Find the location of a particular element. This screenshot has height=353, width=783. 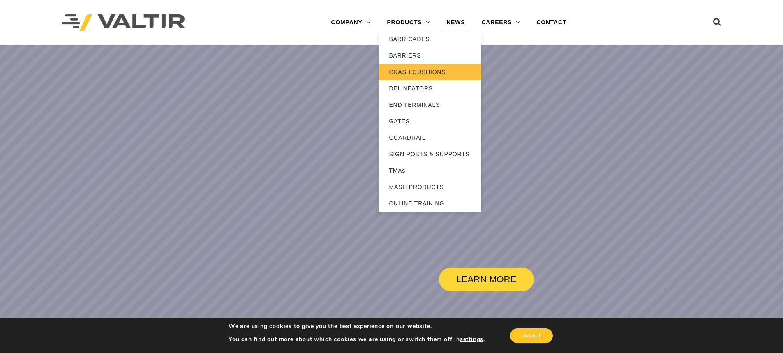

a: GUARDRAIL is located at coordinates (430, 138).